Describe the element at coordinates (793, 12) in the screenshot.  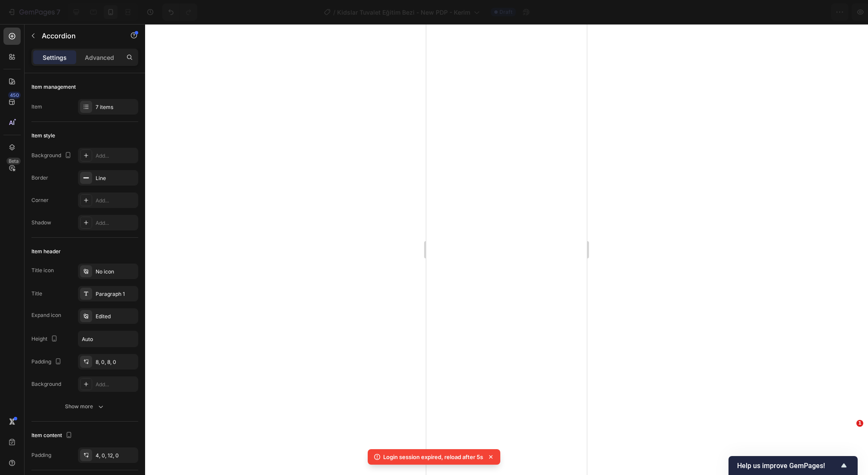
I see `button: Save` at that location.